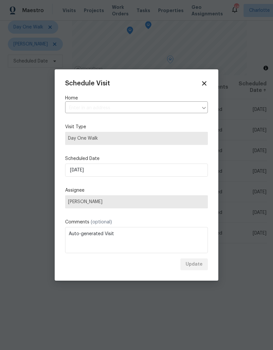 This screenshot has width=273, height=350. I want to click on input: M/D/YYYY, so click(136, 170).